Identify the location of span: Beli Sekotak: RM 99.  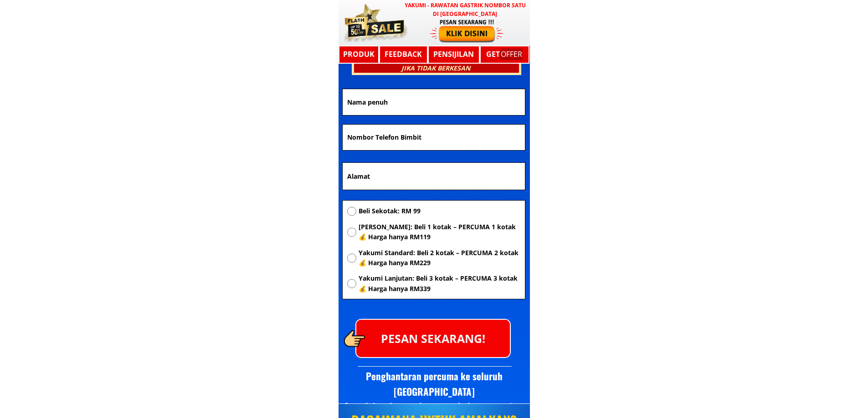
(439, 211).